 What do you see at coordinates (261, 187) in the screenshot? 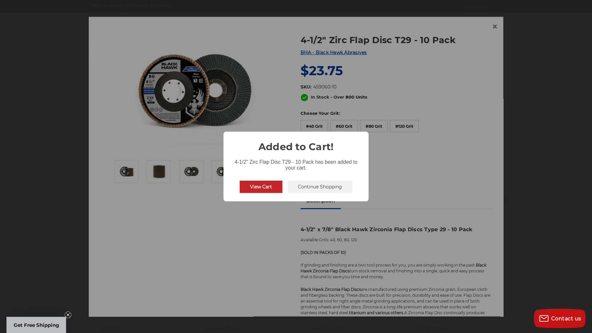
I see `button: View Cart` at bounding box center [261, 187].